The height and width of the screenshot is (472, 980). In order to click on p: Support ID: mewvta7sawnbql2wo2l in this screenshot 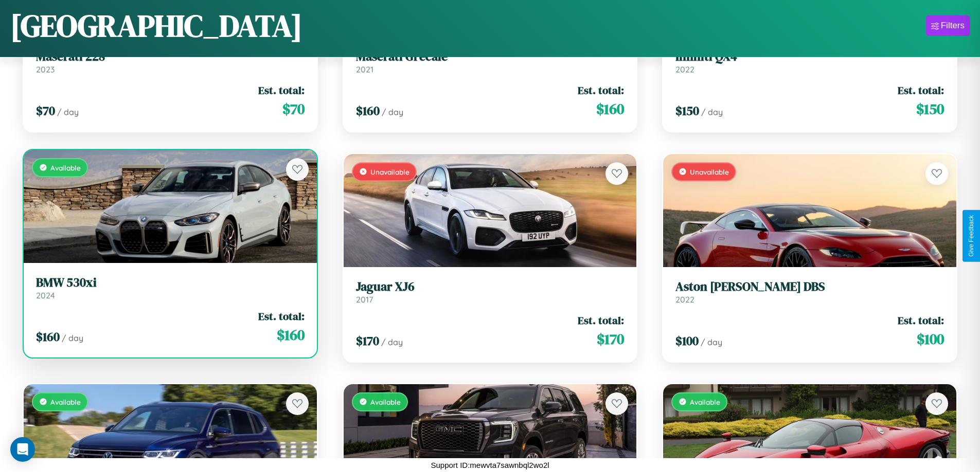, I will do `click(490, 465)`.